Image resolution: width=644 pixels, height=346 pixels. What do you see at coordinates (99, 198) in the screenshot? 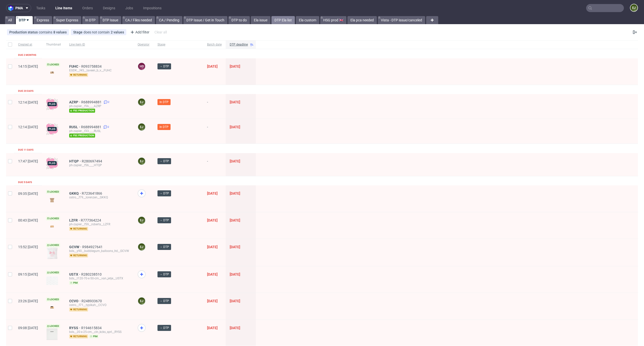
I see `div: ostro__f79__lorenzen__GKKQ` at bounding box center [99, 198].